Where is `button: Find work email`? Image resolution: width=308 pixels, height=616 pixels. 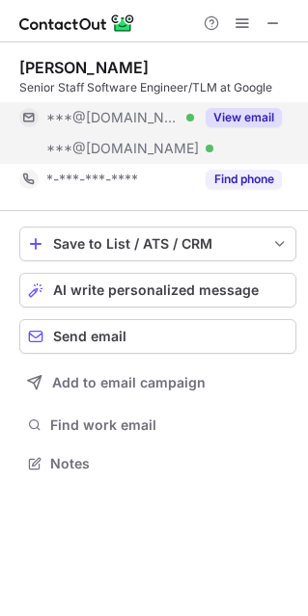 button: Find work email is located at coordinates (157, 425).